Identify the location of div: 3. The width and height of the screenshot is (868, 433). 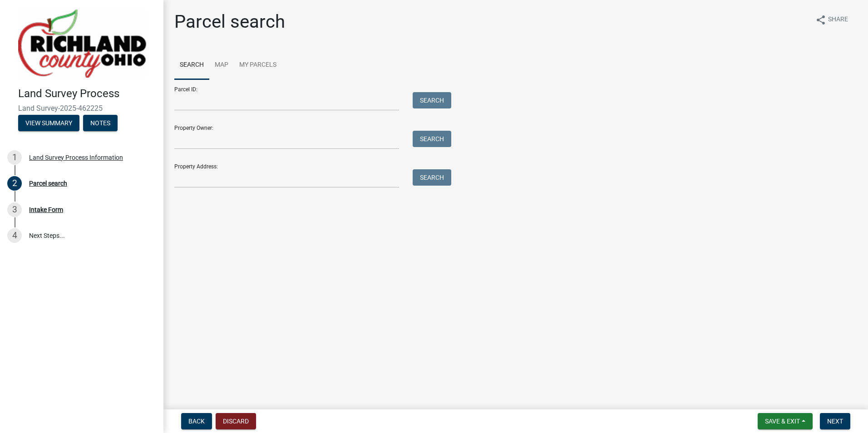
(15, 210).